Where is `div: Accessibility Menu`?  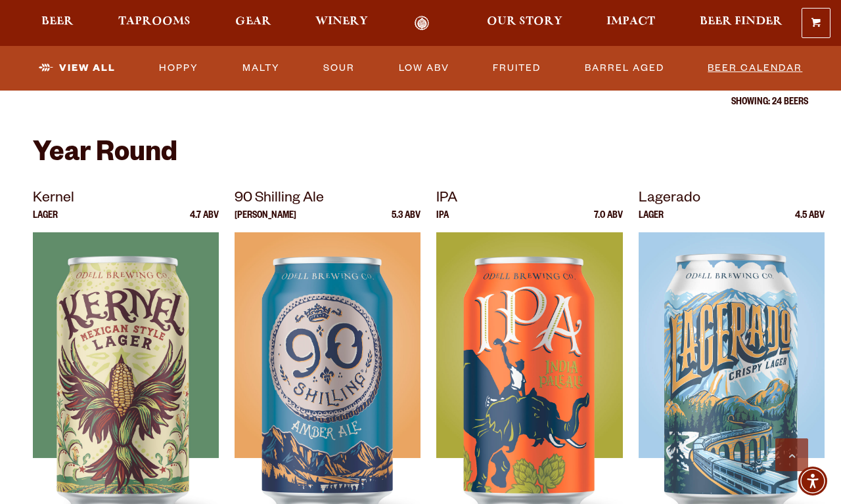
div: Accessibility Menu is located at coordinates (813, 481).